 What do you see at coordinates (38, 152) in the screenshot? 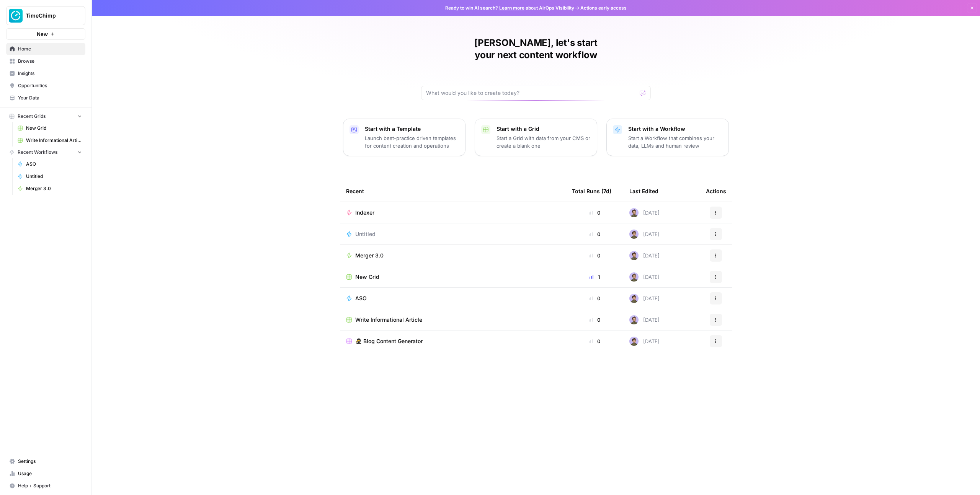
I see `span: Recent Workflows` at bounding box center [38, 152].